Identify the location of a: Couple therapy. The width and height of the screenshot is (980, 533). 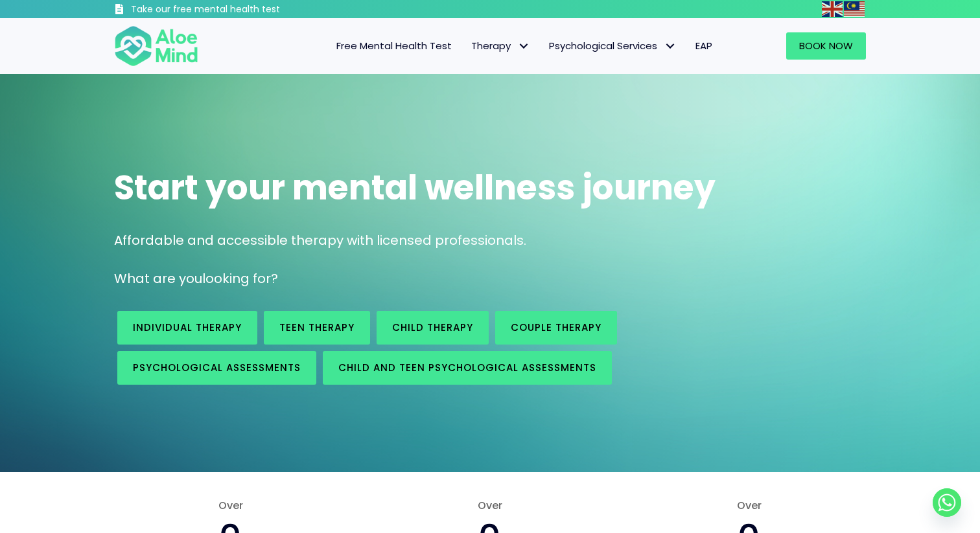
(556, 328).